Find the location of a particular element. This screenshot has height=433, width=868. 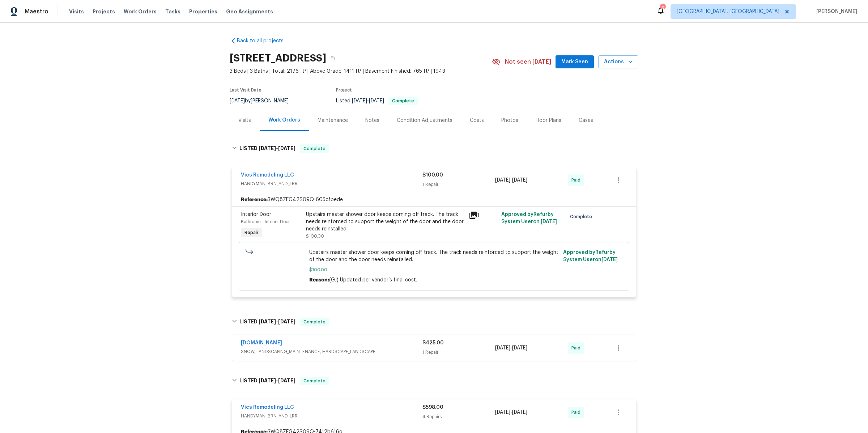

div: 1 is located at coordinates (483, 215).